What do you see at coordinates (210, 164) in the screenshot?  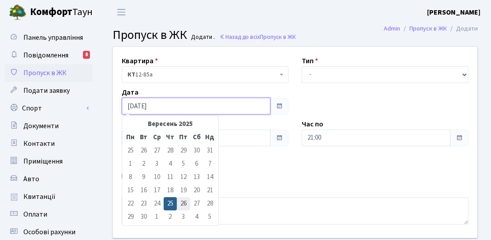 I see `td: 7` at bounding box center [210, 164].